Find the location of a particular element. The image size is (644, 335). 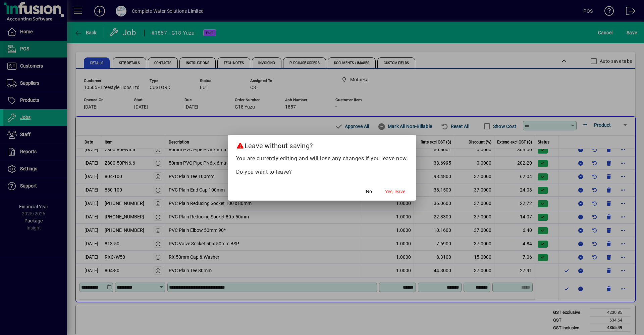

p: Do you want to leave? is located at coordinates (322, 172).